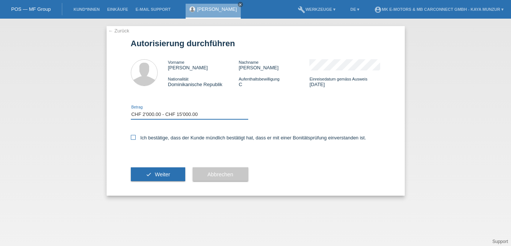  Describe the element at coordinates (220, 175) in the screenshot. I see `button: Abbrechen` at that location.